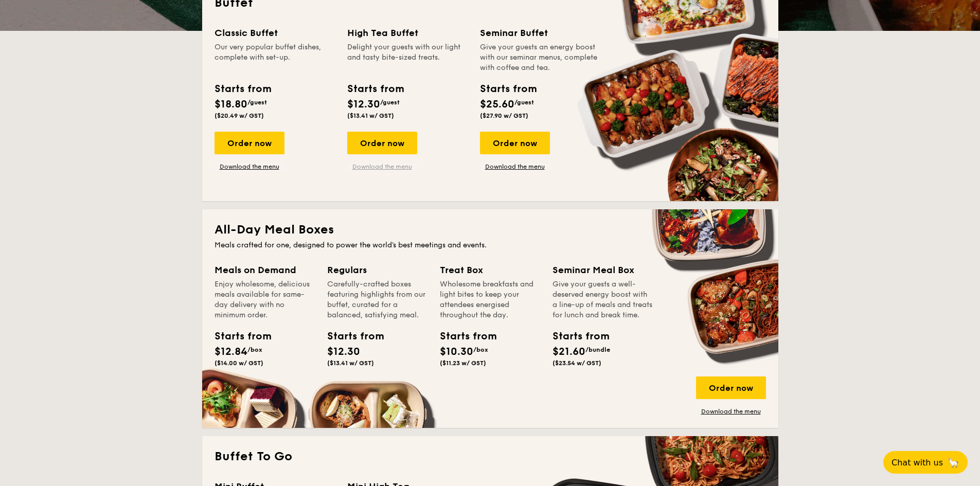  What do you see at coordinates (602, 271) in the screenshot?
I see `div: Seminar Meal Box` at bounding box center [602, 271].